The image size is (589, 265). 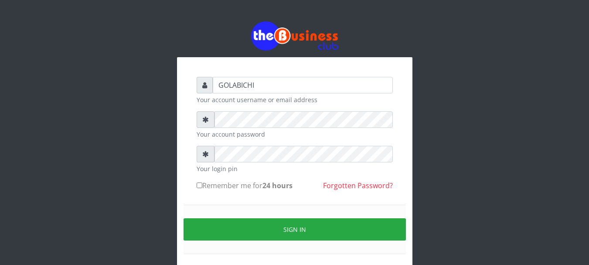 I want to click on b: 24 hours, so click(x=277, y=185).